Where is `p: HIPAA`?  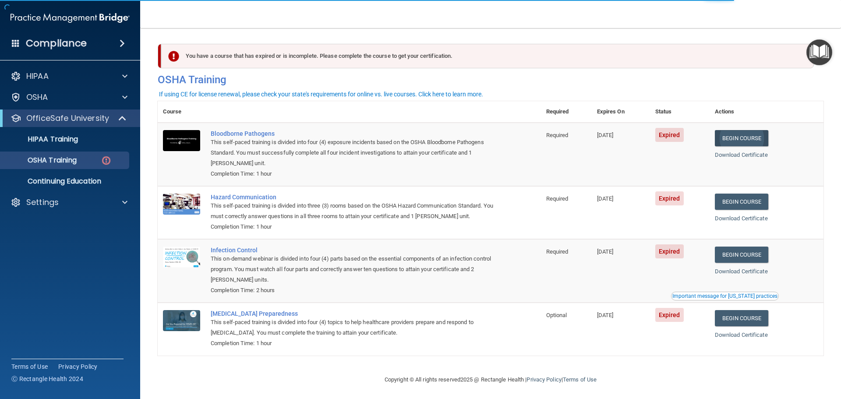
p: HIPAA is located at coordinates (37, 76).